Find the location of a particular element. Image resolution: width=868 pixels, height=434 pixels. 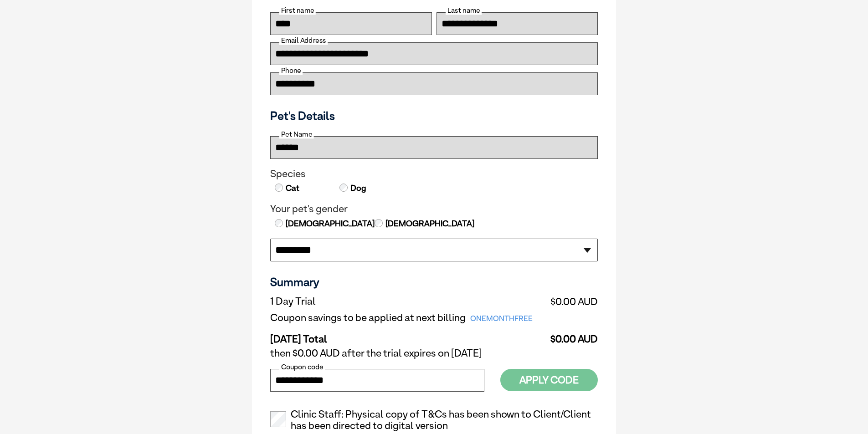

label: Email Address is located at coordinates (303, 41).